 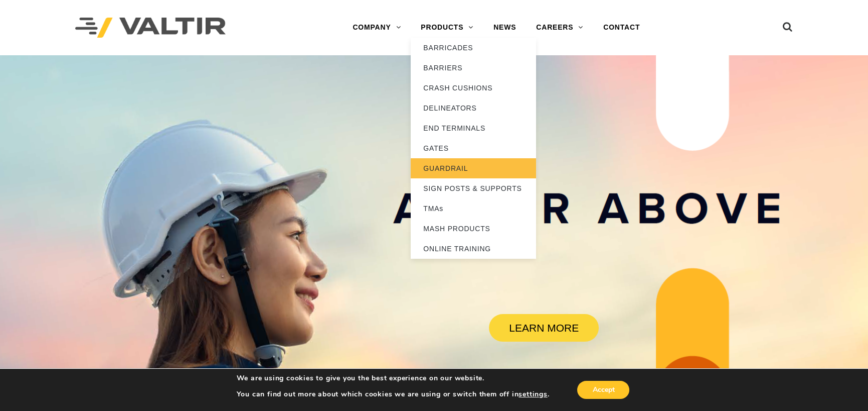 I want to click on a: DELINEATORS, so click(x=474, y=108).